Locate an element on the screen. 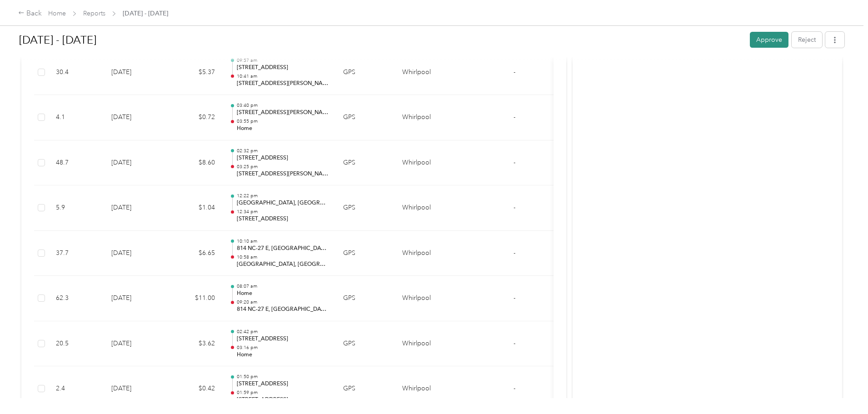 This screenshot has height=414, width=868. td: 4.1 is located at coordinates (76, 118).